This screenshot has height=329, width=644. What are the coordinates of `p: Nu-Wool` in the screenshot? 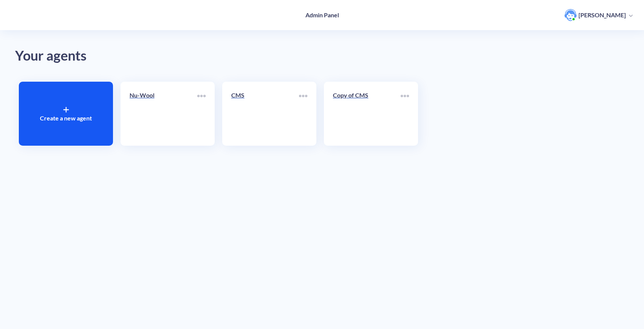 It's located at (163, 96).